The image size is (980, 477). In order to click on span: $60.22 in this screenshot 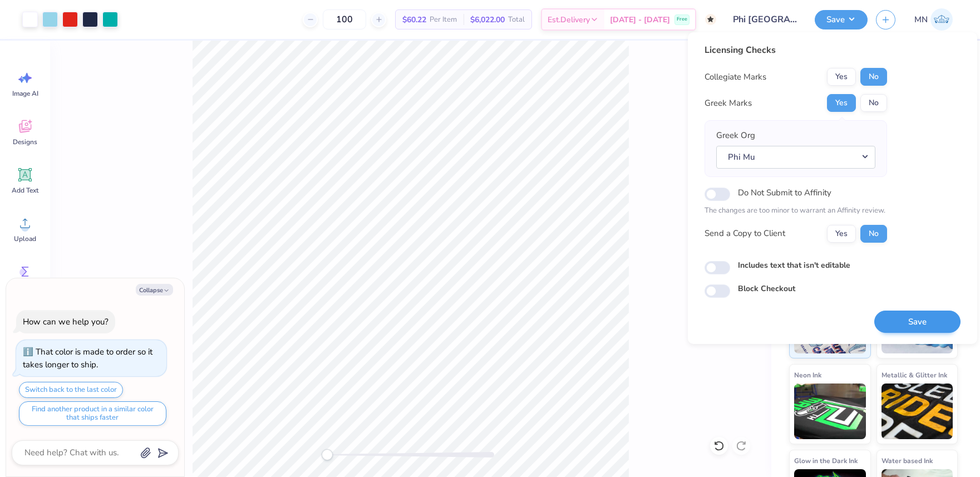, I will do `click(414, 19)`.